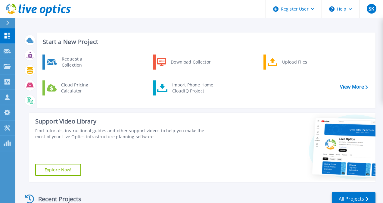 This screenshot has height=203, width=383. I want to click on div: Support Video Library, so click(125, 121).